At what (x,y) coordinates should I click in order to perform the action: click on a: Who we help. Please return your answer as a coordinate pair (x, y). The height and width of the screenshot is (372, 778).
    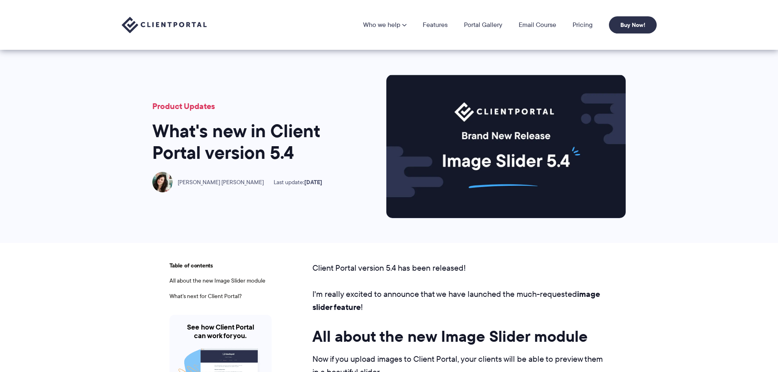
    Looking at the image, I should click on (385, 25).